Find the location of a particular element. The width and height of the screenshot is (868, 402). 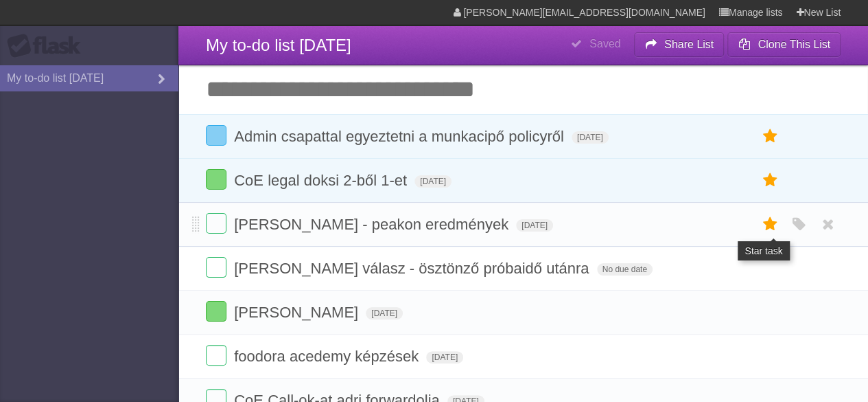

b: Clone This List is located at coordinates (795, 44).